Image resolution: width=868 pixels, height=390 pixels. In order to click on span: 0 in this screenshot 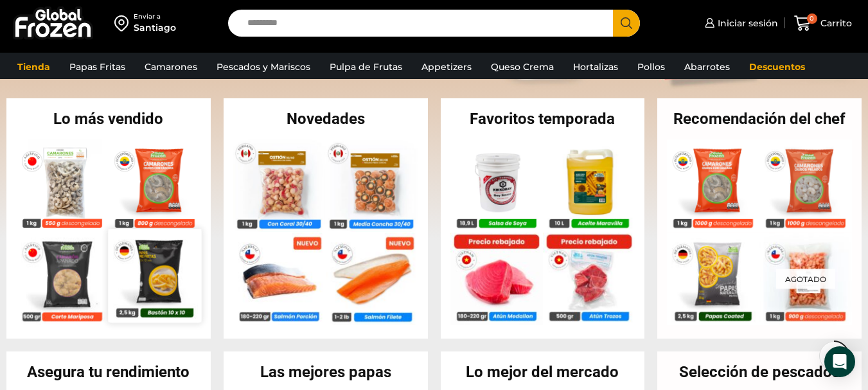, I will do `click(812, 19)`.